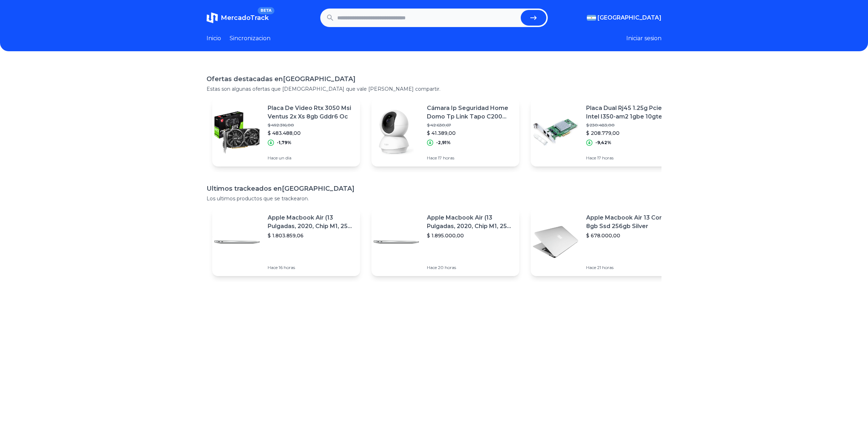 The height and width of the screenshot is (427, 868). Describe the element at coordinates (244, 18) in the screenshot. I see `span: MercadoTrack` at that location.